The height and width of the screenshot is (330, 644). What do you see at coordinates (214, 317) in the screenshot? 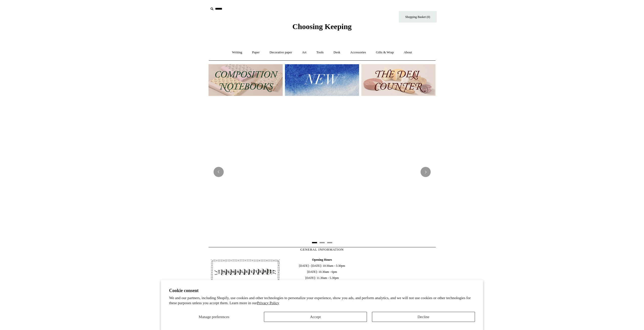
I see `span: Manage preferences` at bounding box center [214, 317].